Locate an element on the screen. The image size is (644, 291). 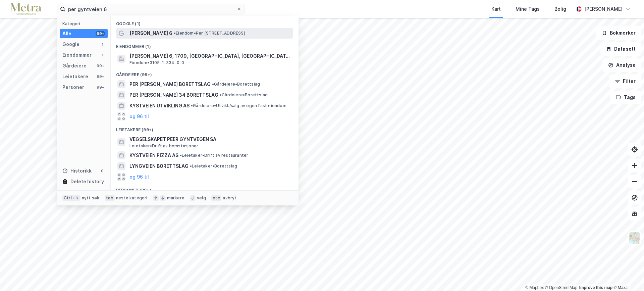
span: Leietaker • Borettslag is located at coordinates (214, 166).